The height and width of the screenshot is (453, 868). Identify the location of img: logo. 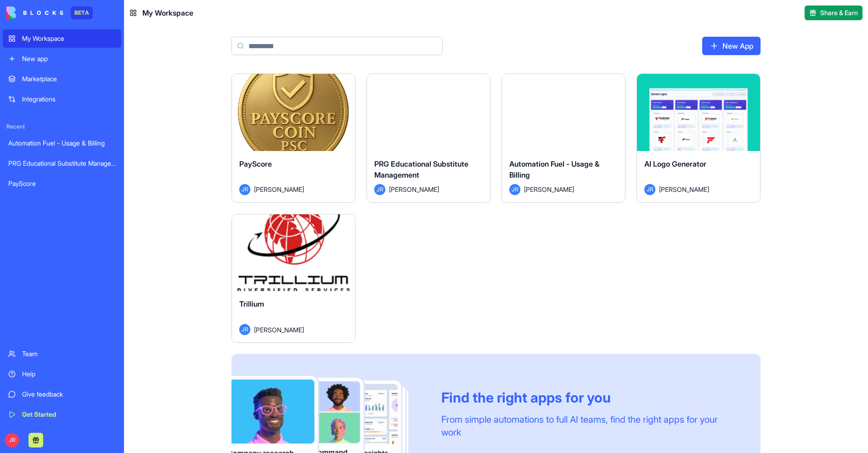
(35, 13).